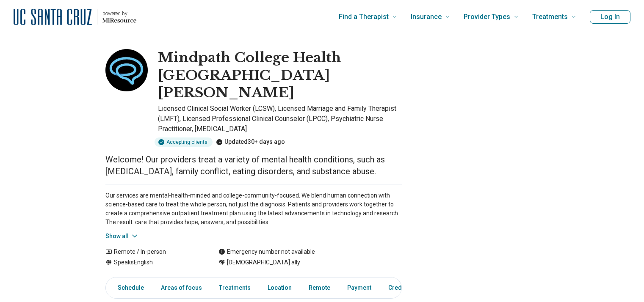  I want to click on a: Treatments, so click(235, 287).